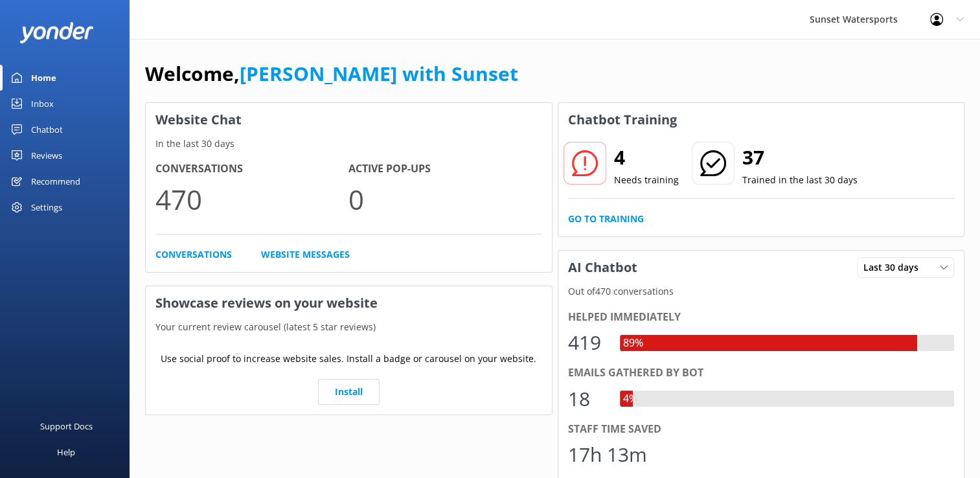  I want to click on div: Chatbot, so click(47, 129).